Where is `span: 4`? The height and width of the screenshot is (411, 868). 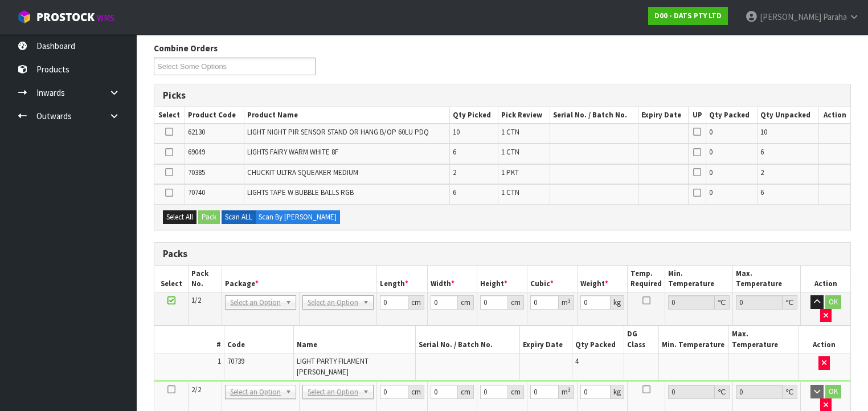 span: 4 is located at coordinates (577, 361).